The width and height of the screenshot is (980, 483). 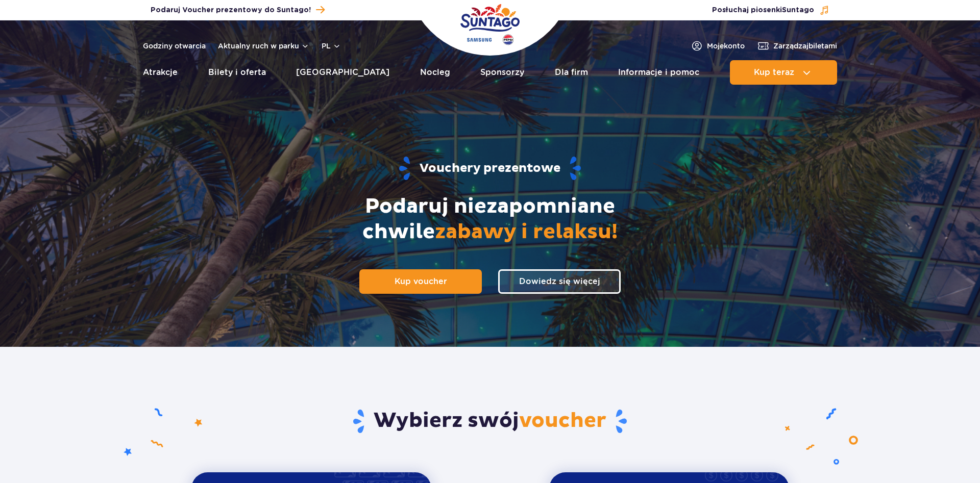 I want to click on a: Dowiedz się więcej, so click(x=559, y=282).